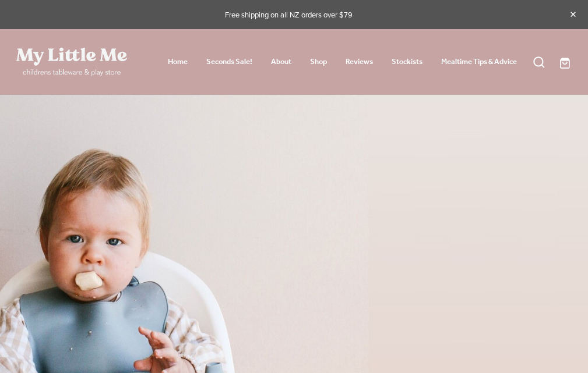  What do you see at coordinates (289, 14) in the screenshot?
I see `p: Free shipping on all NZ orders over $79` at bounding box center [289, 14].